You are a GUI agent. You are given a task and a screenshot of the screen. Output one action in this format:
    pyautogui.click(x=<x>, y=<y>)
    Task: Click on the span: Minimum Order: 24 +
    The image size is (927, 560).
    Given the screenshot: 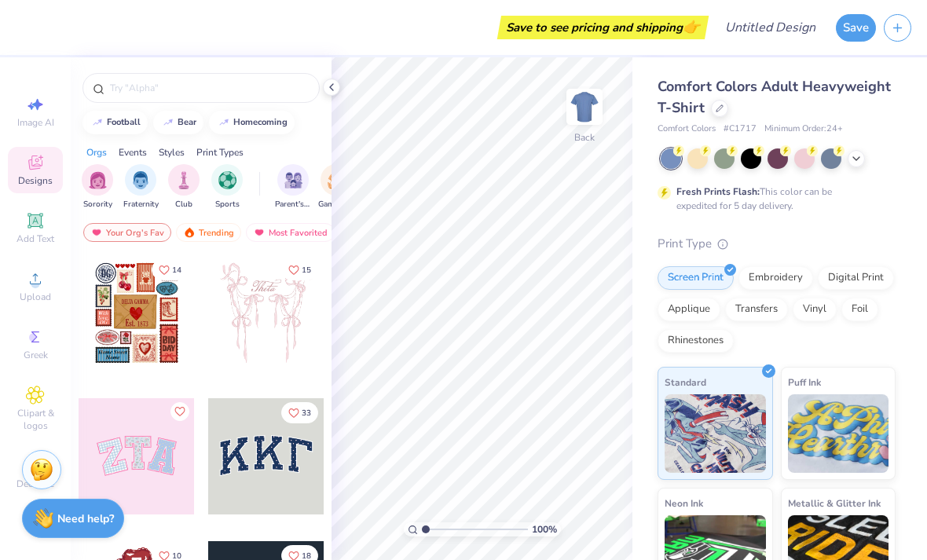 What is the action you would take?
    pyautogui.click(x=804, y=129)
    